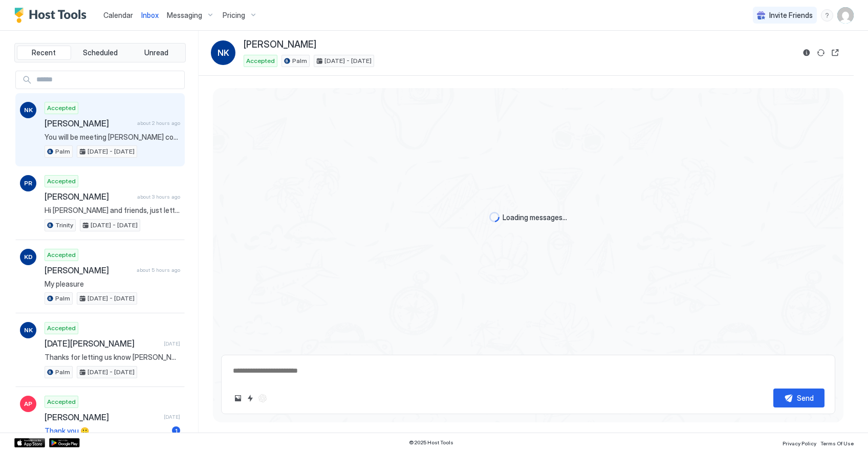 This screenshot has width=868, height=452. Describe the element at coordinates (64, 443) in the screenshot. I see `a: Google Play Store` at that location.